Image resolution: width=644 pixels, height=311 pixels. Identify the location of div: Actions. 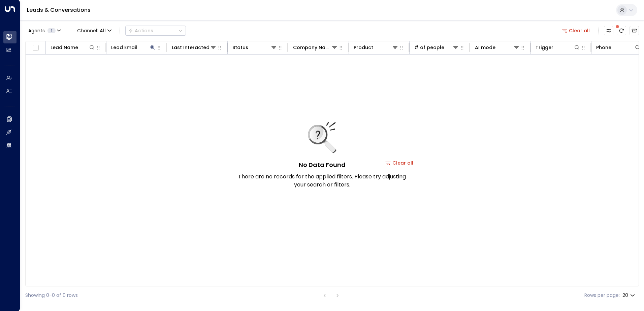
(141, 31).